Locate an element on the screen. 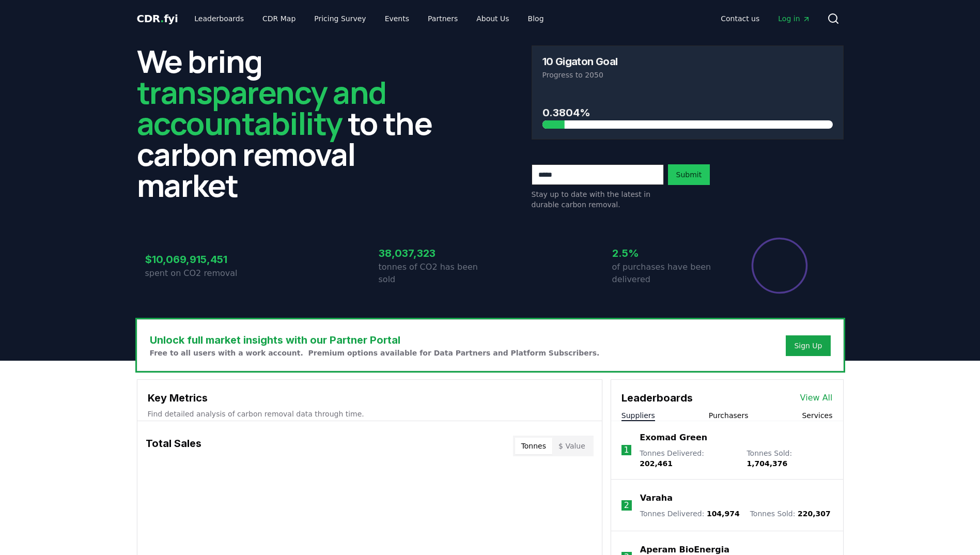 The height and width of the screenshot is (555, 980). a: CDR.fyi is located at coordinates (157, 19).